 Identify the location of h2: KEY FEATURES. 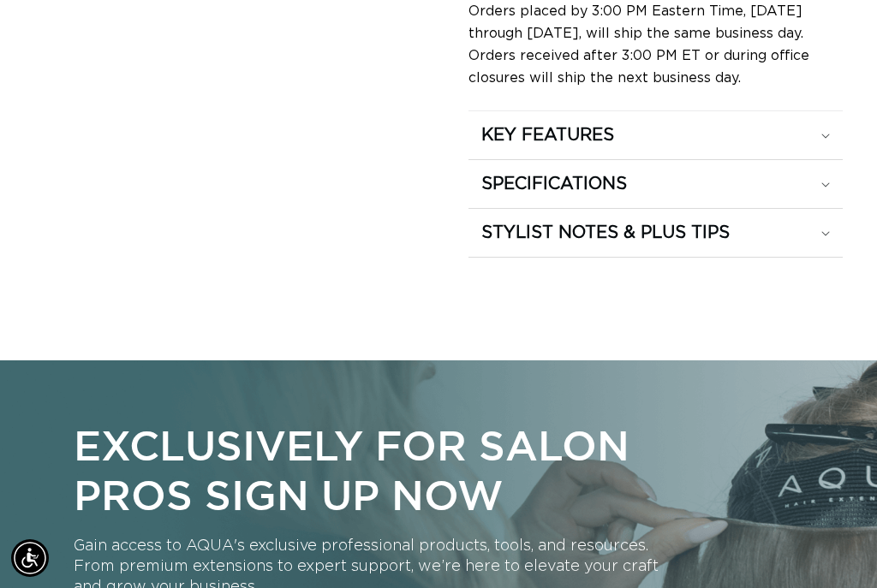
(547, 135).